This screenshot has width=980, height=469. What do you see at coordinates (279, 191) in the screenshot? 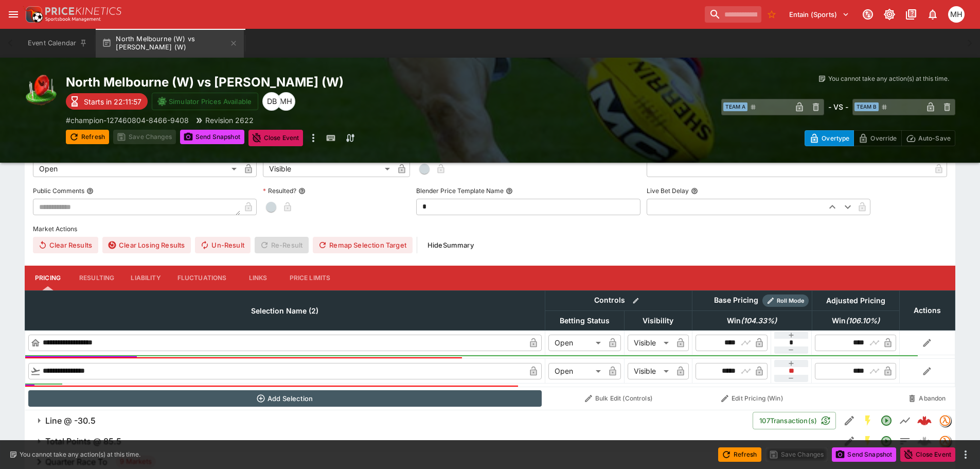
I see `p: Resulted?` at bounding box center [279, 191].